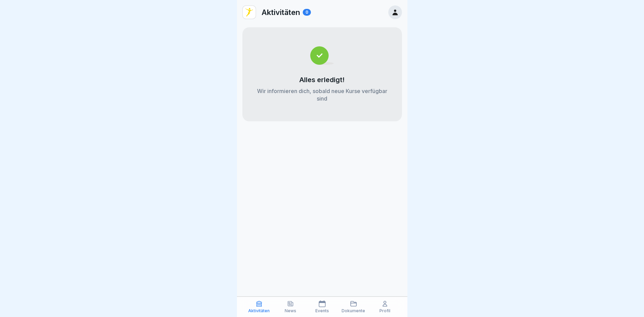 This screenshot has height=317, width=644. What do you see at coordinates (322, 55) in the screenshot?
I see `img: completed.svg` at bounding box center [322, 55].